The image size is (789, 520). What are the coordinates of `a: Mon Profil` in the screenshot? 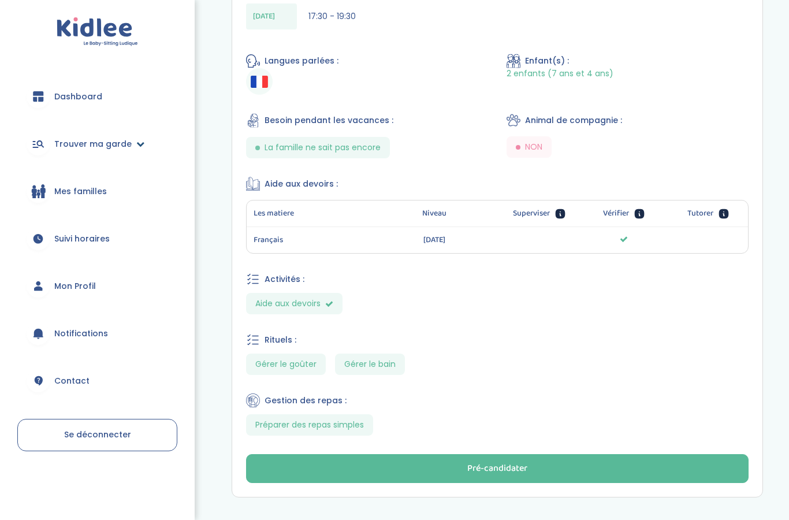 It's located at (97, 286).